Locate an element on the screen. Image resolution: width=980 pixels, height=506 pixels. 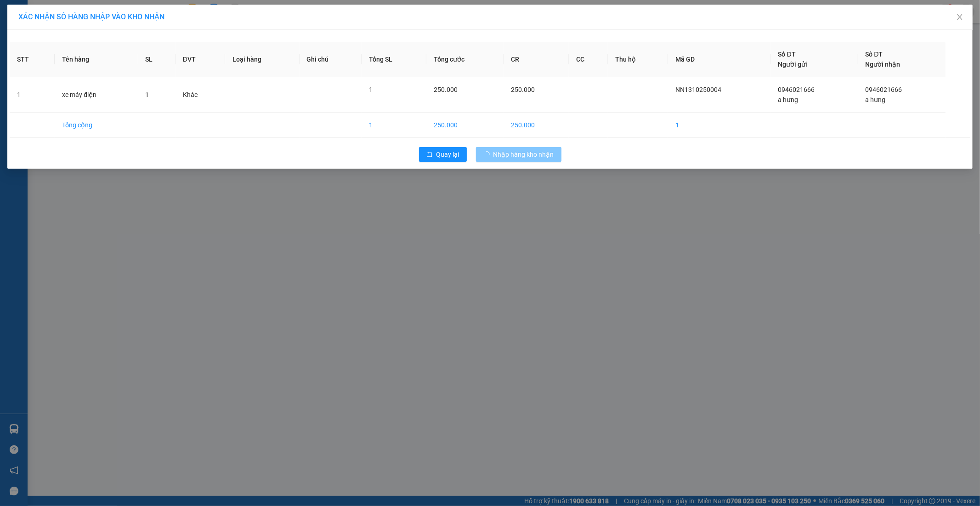
span: XÁC NHẬN SỐ HÀNG NHẬP VÀO KHO NHẬN is located at coordinates (91, 17).